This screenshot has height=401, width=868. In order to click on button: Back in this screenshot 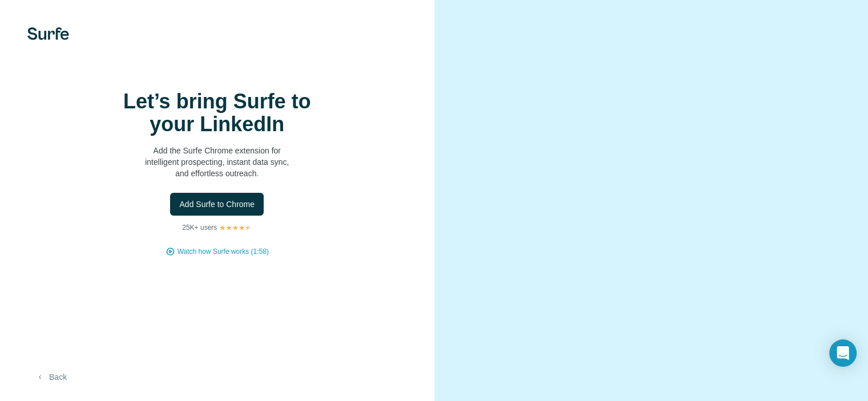, I will do `click(51, 377)`.